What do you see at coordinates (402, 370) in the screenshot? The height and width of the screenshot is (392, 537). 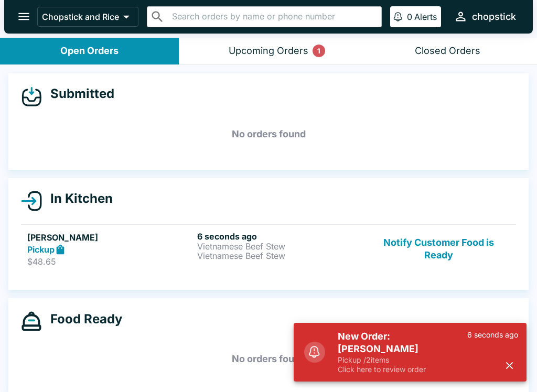 I see `p: Click here to review order` at bounding box center [402, 370].